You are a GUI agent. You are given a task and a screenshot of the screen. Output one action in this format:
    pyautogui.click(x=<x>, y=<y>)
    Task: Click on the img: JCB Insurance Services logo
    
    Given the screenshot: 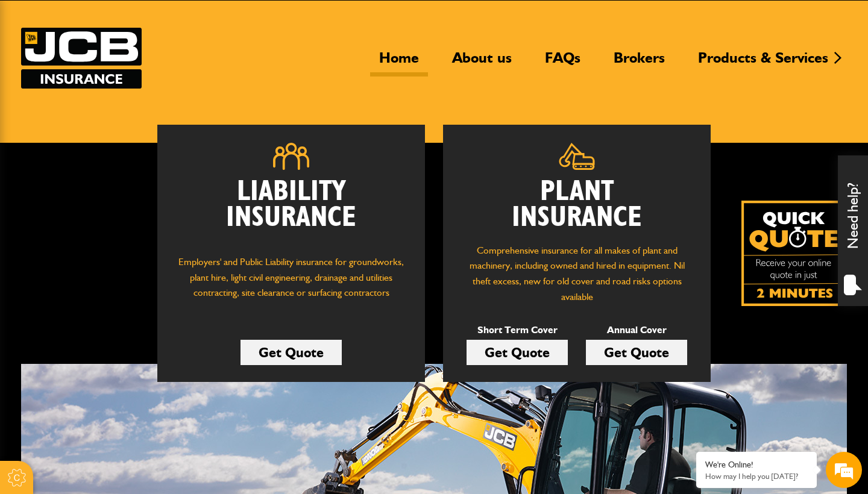 What is the action you would take?
    pyautogui.click(x=81, y=58)
    